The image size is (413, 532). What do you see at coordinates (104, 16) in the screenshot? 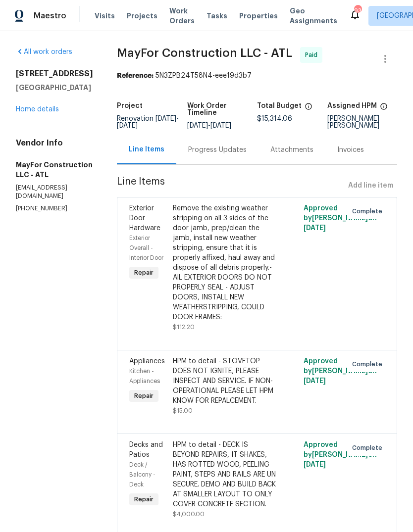
I see `span: Visits` at bounding box center [104, 16].